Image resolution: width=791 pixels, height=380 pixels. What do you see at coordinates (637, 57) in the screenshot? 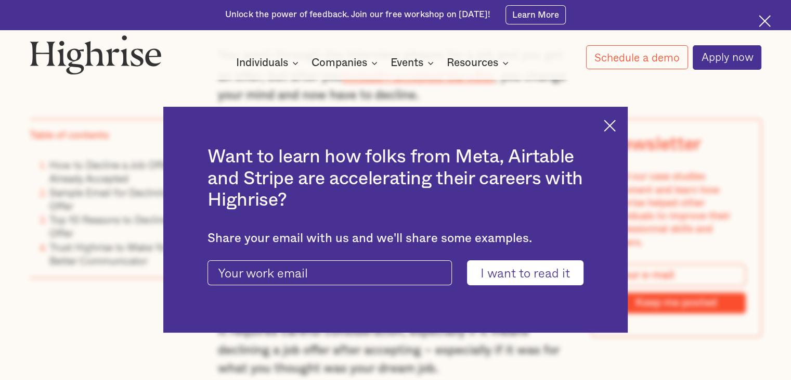
I see `a: Schedule a demo` at bounding box center [637, 57].